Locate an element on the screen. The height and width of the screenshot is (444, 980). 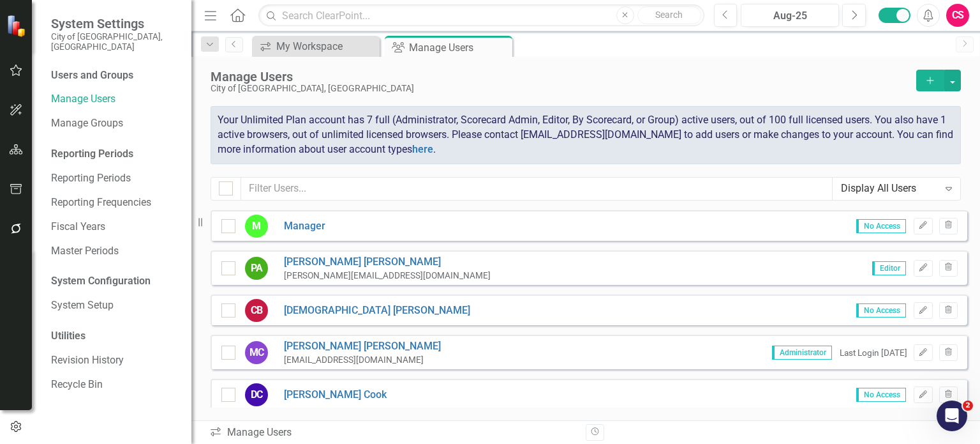
a: Manage Users is located at coordinates (115, 99).